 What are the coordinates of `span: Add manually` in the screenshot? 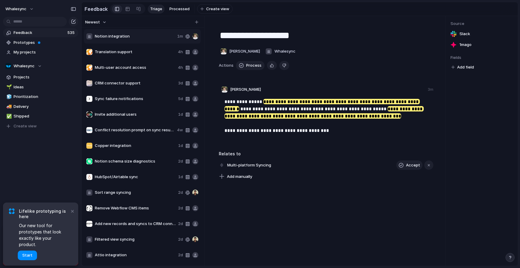 It's located at (239, 177).